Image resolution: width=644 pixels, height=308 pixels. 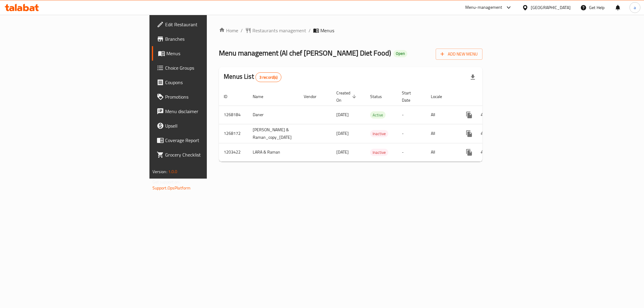 What do you see at coordinates (209, 140) in the screenshot?
I see `span: Coverage Report` at bounding box center [209, 140].